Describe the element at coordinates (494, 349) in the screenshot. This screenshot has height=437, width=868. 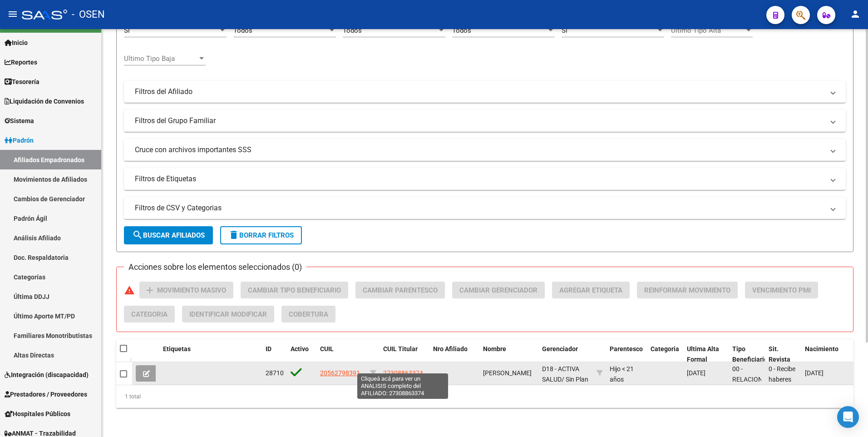
I see `span: Nombre` at that location.